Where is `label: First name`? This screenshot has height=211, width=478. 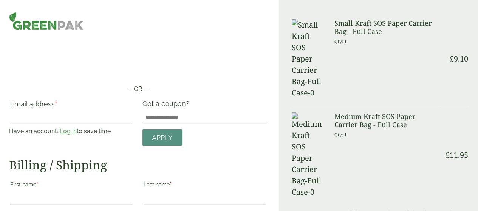 label: First name is located at coordinates (71, 186).